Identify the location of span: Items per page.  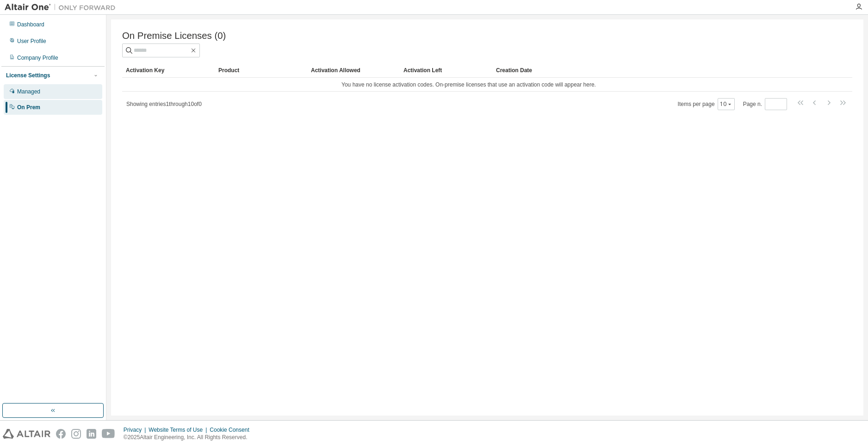
(707, 105).